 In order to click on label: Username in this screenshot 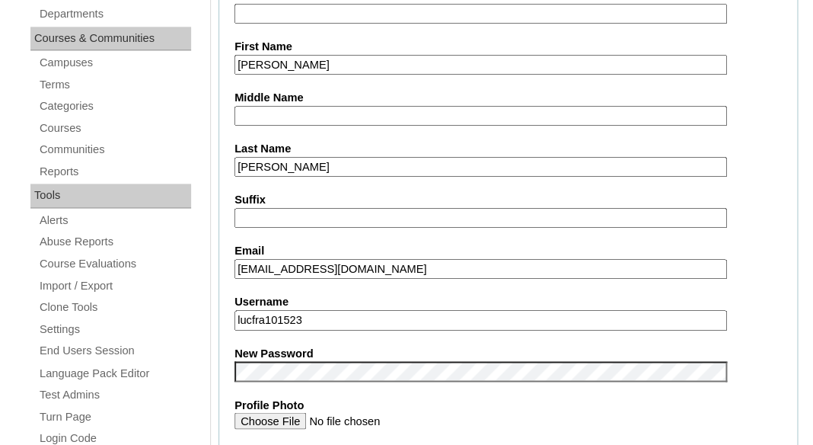, I will do `click(508, 301)`.